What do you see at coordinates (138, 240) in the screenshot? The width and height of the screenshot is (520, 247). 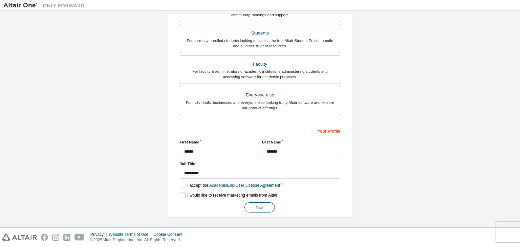 I see `p: © 2025 Altair Engineering, Inc. All Rights Reserved.` at bounding box center [138, 240].